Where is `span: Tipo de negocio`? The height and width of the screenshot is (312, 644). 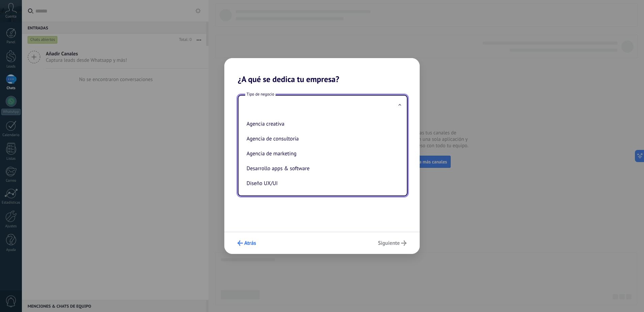 span: Tipo de negocio is located at coordinates (260, 94).